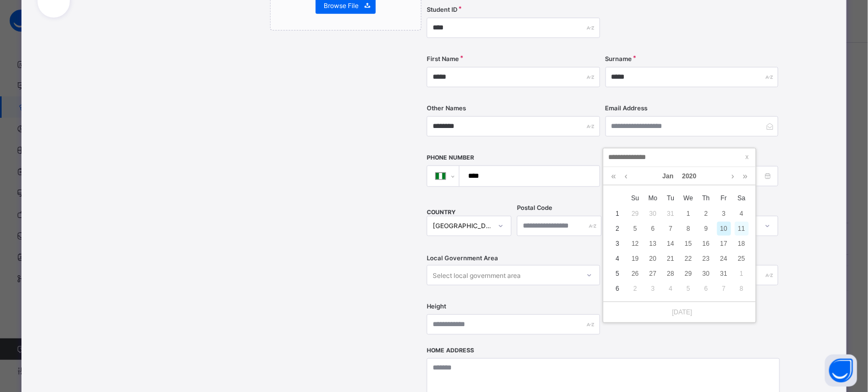 This screenshot has width=868, height=392. What do you see at coordinates (635, 229) in the screenshot?
I see `div: 5` at bounding box center [635, 229].